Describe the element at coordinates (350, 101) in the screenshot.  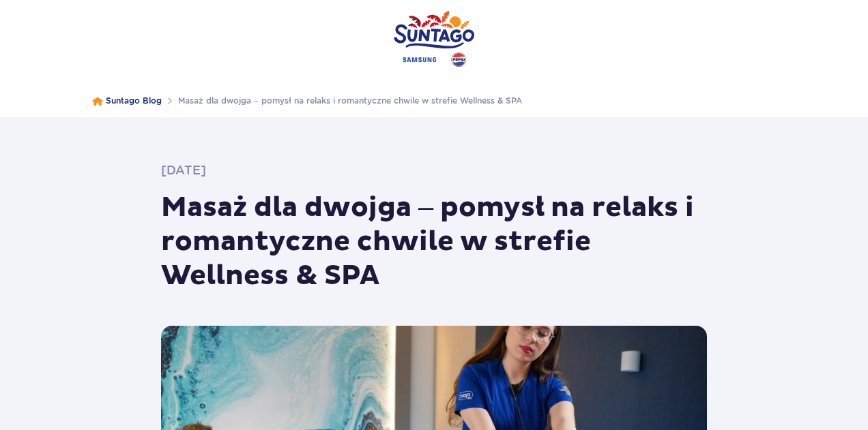
I see `a: Masaż dla dwojga – pomysł na relaks i romantyczne chwile w strefie Wellness & SPA` at that location.